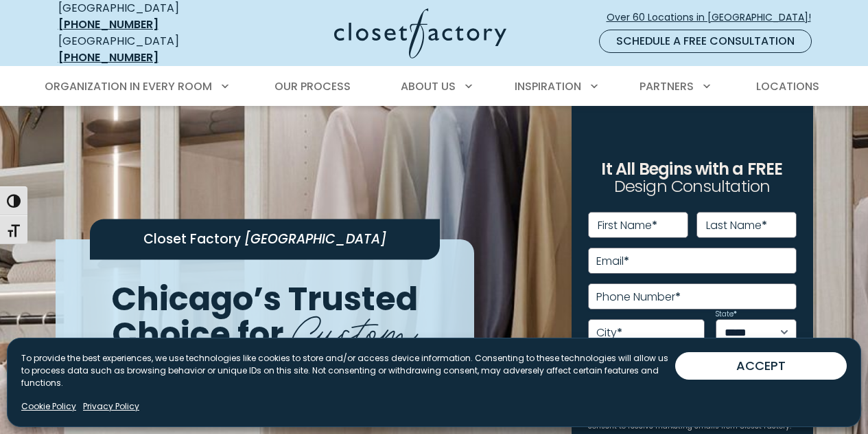 This screenshot has width=868, height=434. What do you see at coordinates (548, 86) in the screenshot?
I see `span: Inspiration` at bounding box center [548, 86].